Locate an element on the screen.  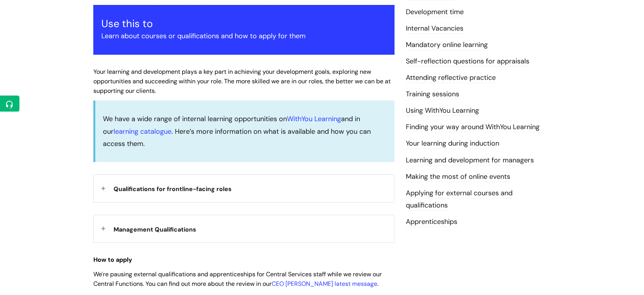
span: Management Qualifications is located at coordinates (155, 229).